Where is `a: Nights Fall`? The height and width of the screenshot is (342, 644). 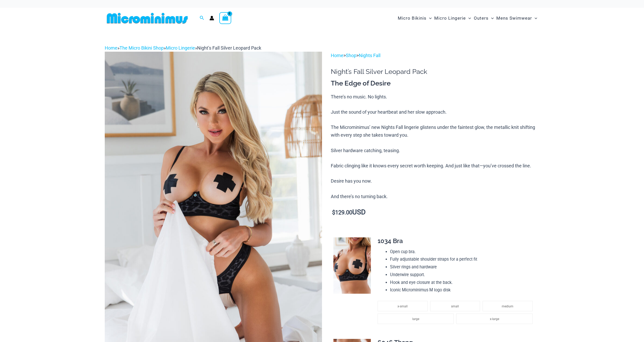
a: Nights Fall is located at coordinates (370, 55).